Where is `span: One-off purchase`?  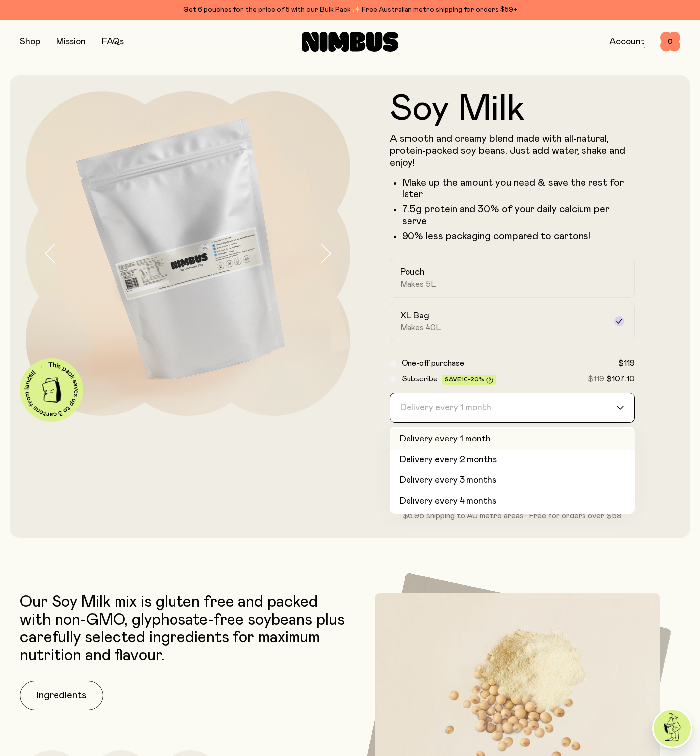
span: One-off purchase is located at coordinates (433, 363).